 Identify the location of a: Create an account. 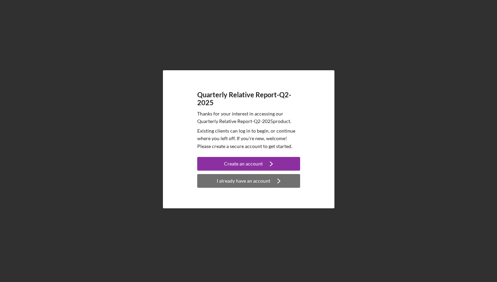
(249, 165).